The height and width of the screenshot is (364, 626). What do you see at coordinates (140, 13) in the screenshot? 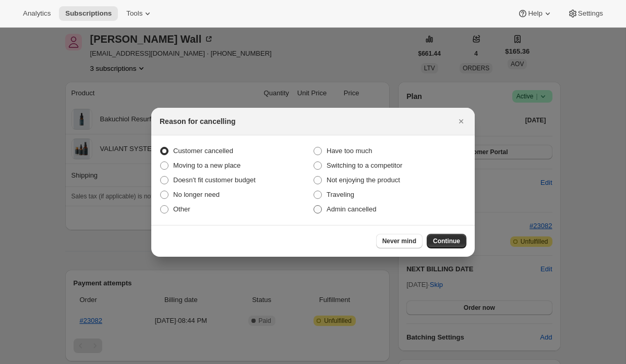
I see `button: Tools` at bounding box center [140, 13].